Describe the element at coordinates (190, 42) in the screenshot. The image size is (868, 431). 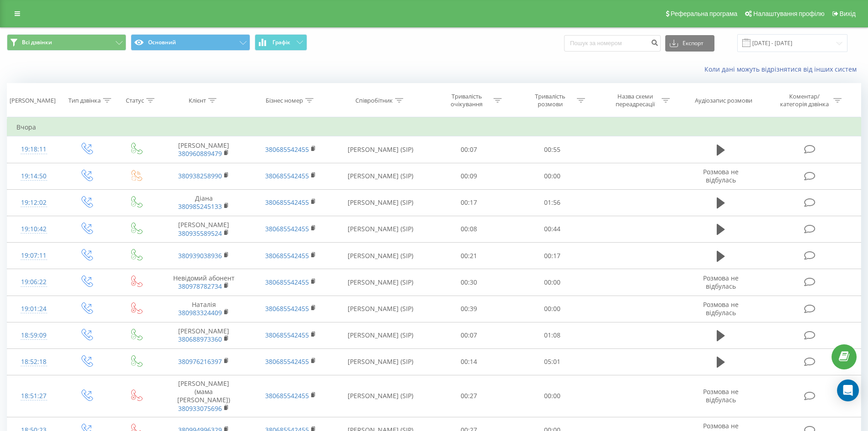
I see `button: Основний` at that location.